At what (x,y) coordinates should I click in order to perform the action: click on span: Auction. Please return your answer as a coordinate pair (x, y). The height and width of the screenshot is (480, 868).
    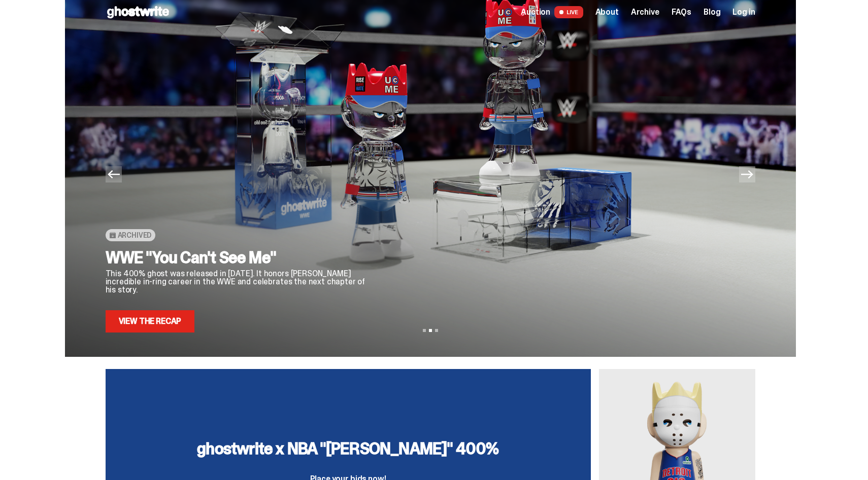
    Looking at the image, I should click on (536, 12).